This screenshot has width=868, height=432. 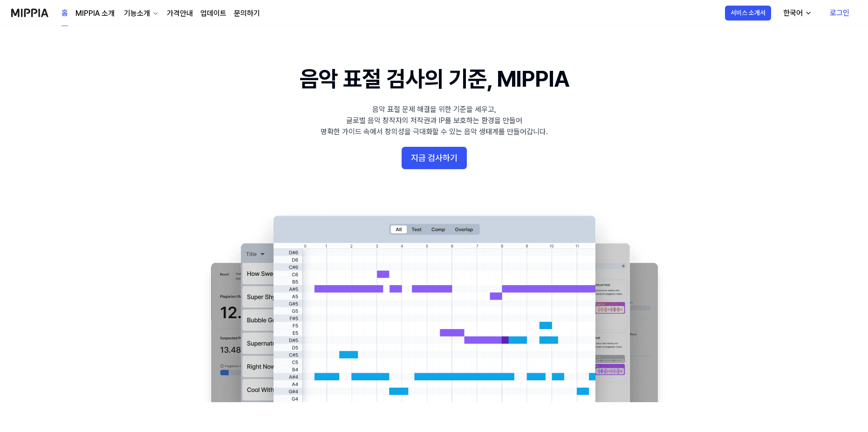 What do you see at coordinates (747, 13) in the screenshot?
I see `a: 서비스 소개서` at bounding box center [747, 13].